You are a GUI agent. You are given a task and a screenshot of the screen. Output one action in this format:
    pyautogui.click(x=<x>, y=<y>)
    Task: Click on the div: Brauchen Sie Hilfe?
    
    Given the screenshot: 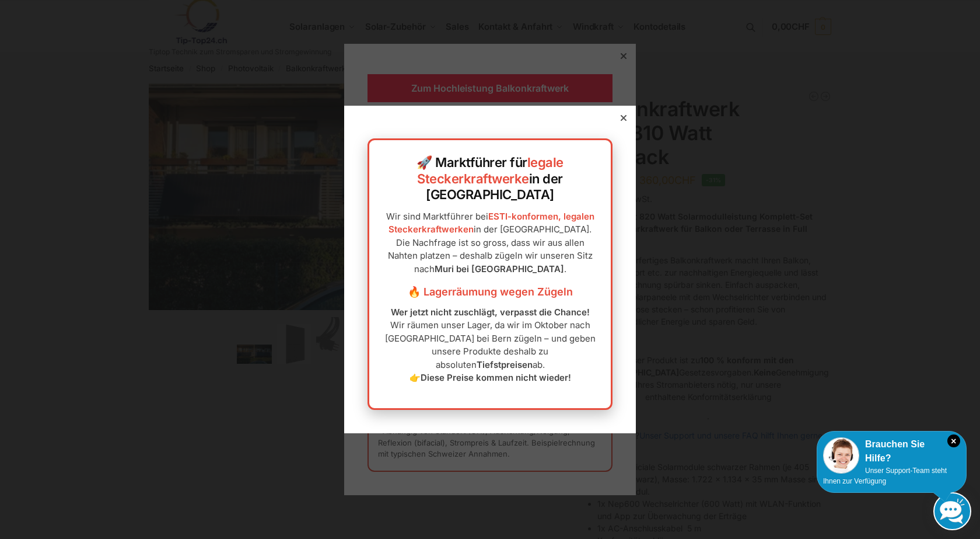 What is the action you would take?
    pyautogui.click(x=892, y=451)
    